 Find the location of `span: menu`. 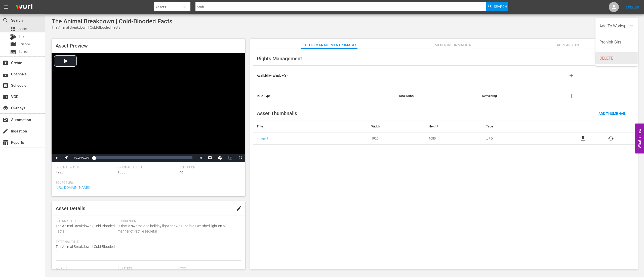

span: menu is located at coordinates (6, 7).